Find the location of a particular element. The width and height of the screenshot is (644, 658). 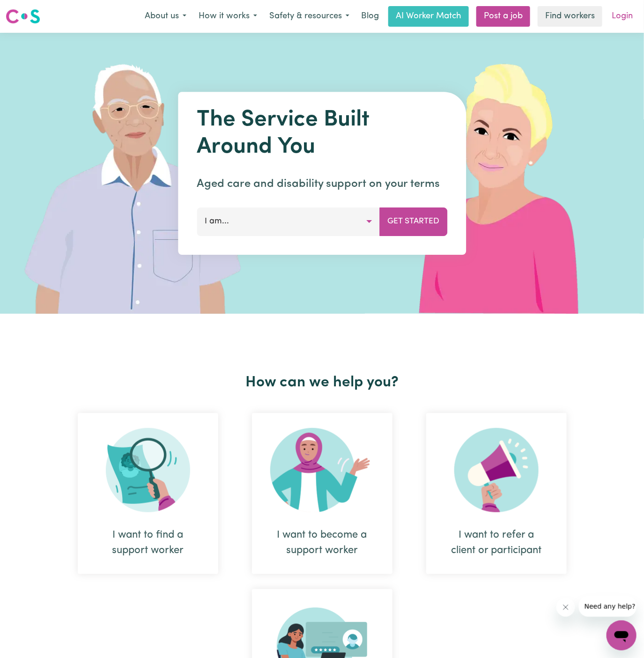

span: Need any help? is located at coordinates (31, 11).